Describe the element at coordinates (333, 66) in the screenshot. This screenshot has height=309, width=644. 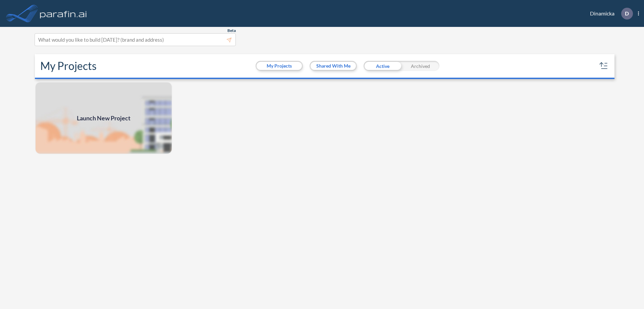
I see `button: Shared With Me` at that location.